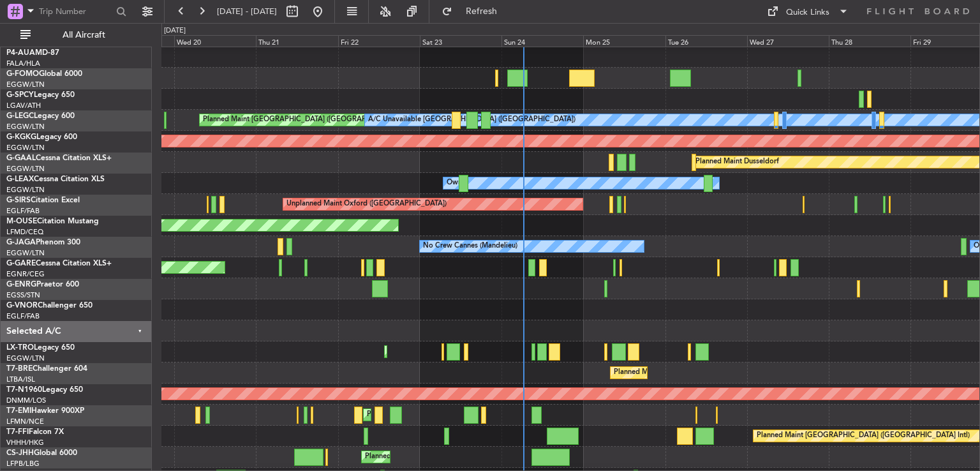 This screenshot has width=980, height=471. Describe the element at coordinates (40, 348) in the screenshot. I see `a: LX-TROLegacy 650` at that location.